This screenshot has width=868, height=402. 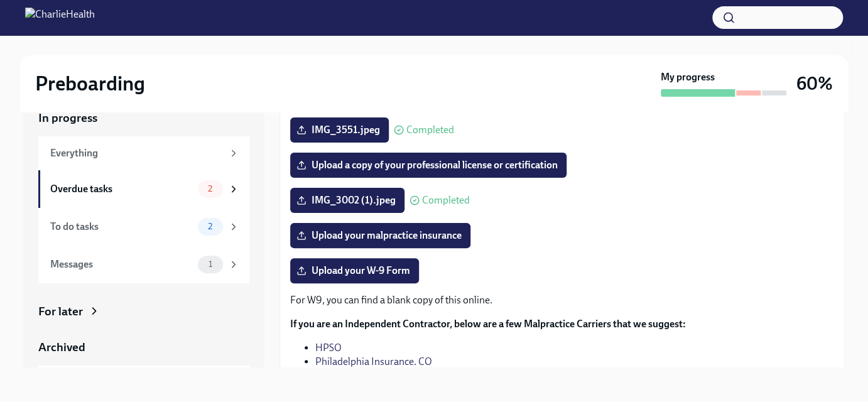 I want to click on div: Overdue tasks, so click(x=122, y=189).